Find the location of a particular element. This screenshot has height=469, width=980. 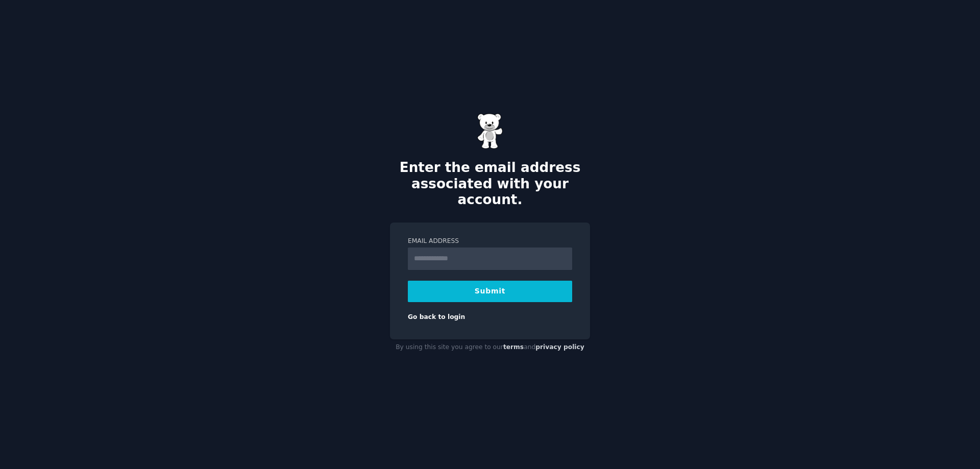

button: Submit is located at coordinates (490, 291).